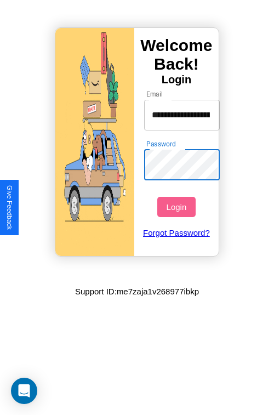 This screenshot has width=274, height=415. Describe the element at coordinates (137, 291) in the screenshot. I see `p: Support ID: me7zaja1v268977ibkp` at that location.